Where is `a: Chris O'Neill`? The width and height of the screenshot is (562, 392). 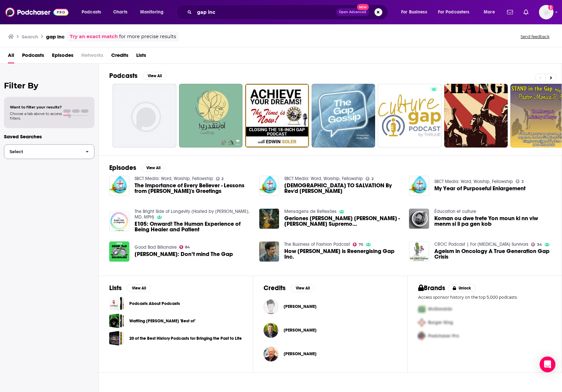
a: Chris O'Neill is located at coordinates (300, 330).